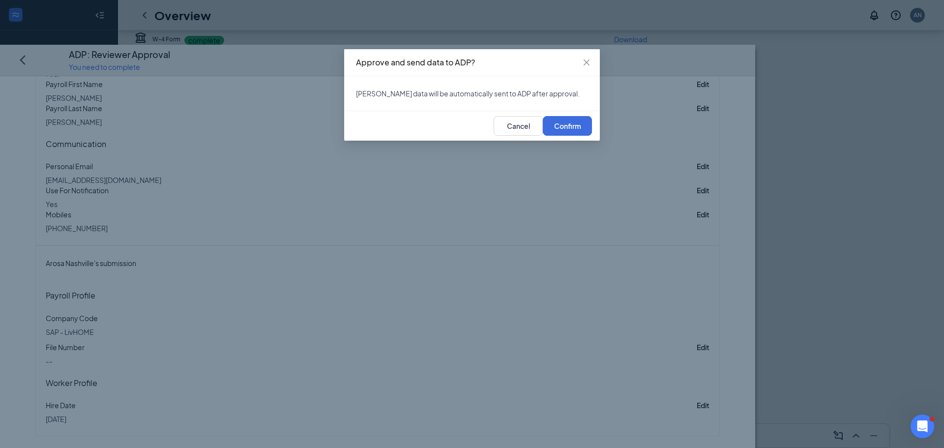 The height and width of the screenshot is (448, 944). Describe the element at coordinates (586, 62) in the screenshot. I see `button: Close` at that location.